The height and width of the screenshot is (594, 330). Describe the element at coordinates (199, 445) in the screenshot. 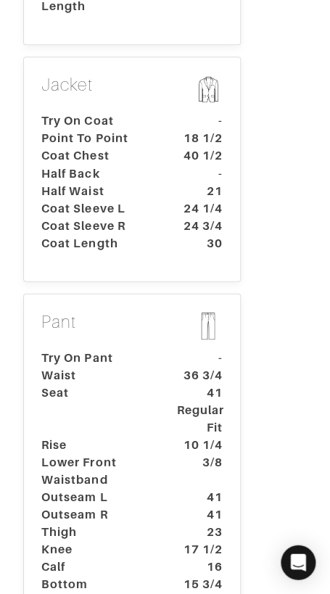

I see `dt: 10 1/4` at that location.